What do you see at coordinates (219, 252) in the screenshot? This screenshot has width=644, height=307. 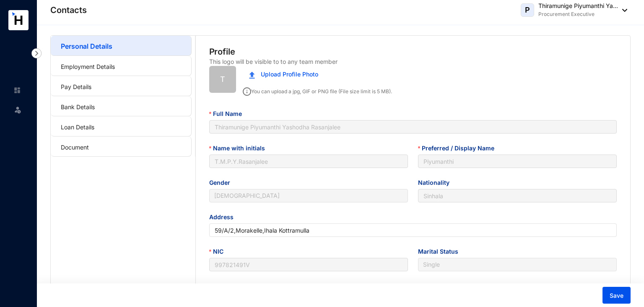 I see `label: NIC` at bounding box center [219, 252].